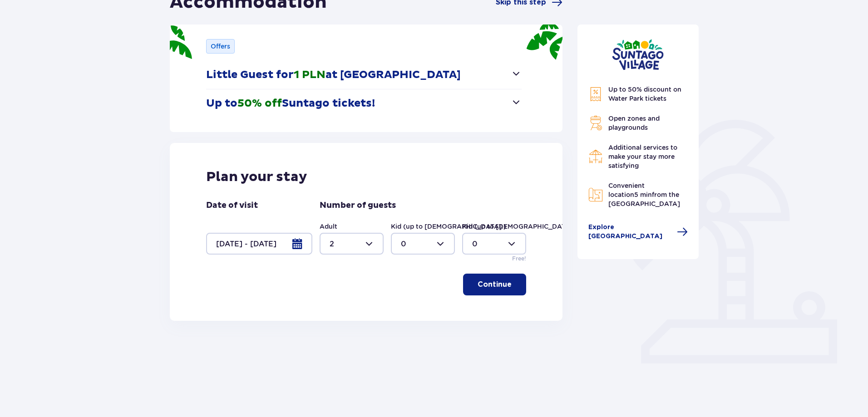 This screenshot has width=868, height=417. What do you see at coordinates (643, 156) in the screenshot?
I see `span: Additional services to make your stay more satisfying` at bounding box center [643, 156].